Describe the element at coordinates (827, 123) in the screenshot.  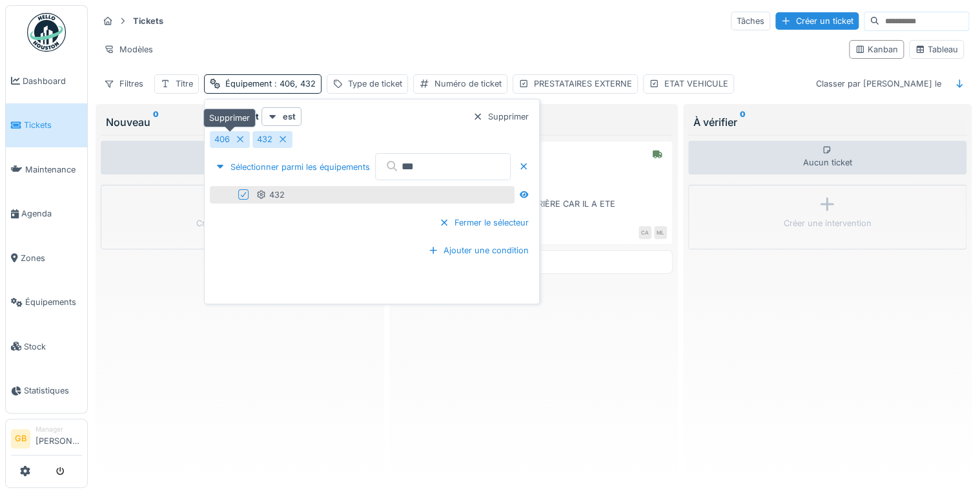
I see `div: À vérifier` at that location.